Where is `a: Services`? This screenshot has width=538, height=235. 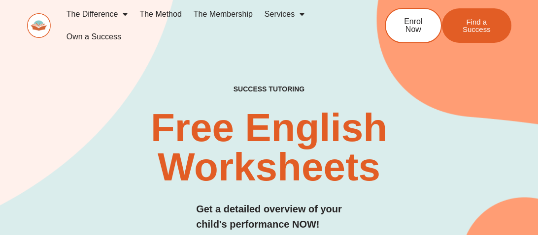 a: Services is located at coordinates (284, 14).